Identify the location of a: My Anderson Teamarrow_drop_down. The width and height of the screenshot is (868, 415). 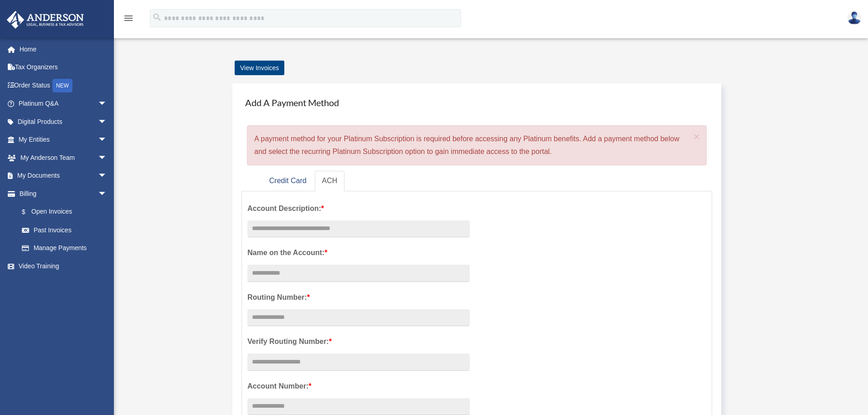
(63, 158).